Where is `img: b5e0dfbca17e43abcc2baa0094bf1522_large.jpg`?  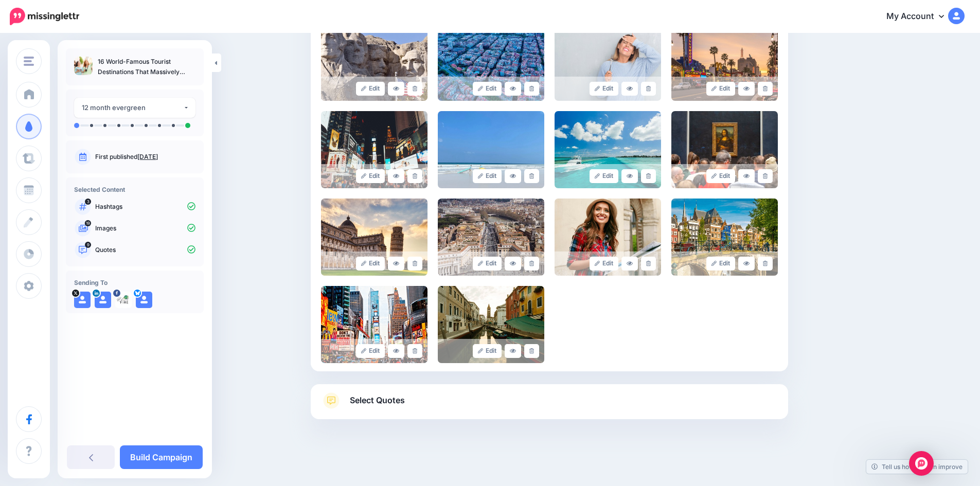 img: b5e0dfbca17e43abcc2baa0094bf1522_large.jpg is located at coordinates (725, 149).